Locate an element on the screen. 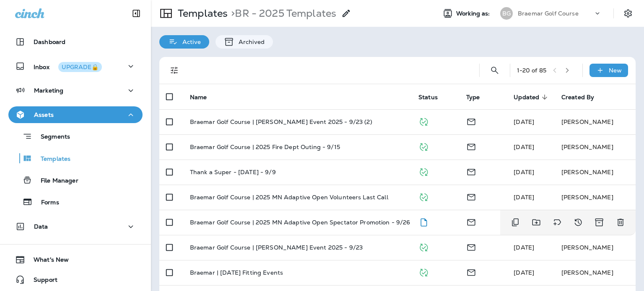 This screenshot has height=291, width=644. button: Forms is located at coordinates (76, 202).